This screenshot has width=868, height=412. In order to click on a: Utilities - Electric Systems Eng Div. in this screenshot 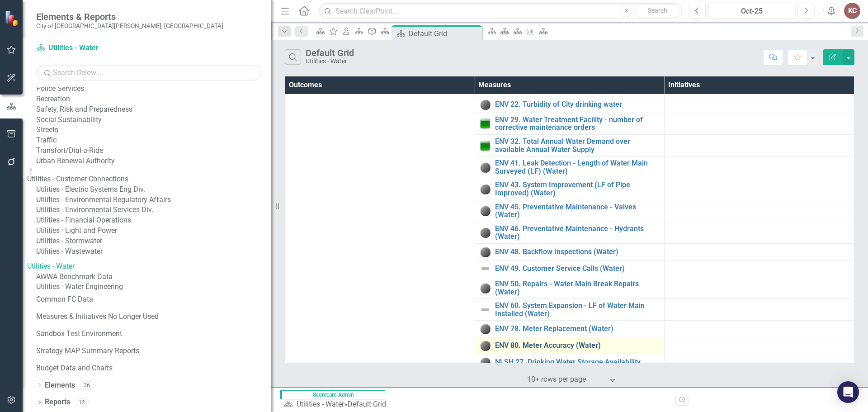, I will do `click(154, 190)`.